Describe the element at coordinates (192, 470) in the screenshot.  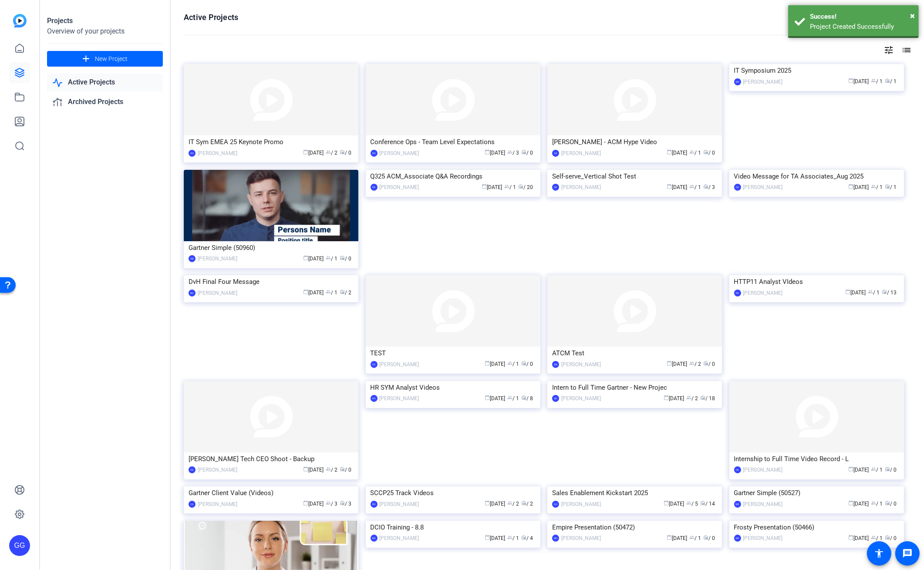
I see `div: AG` at that location.